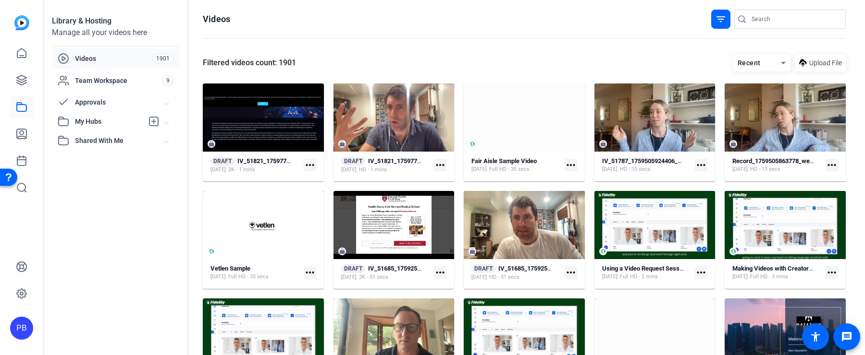 The height and width of the screenshot is (355, 865). Describe the element at coordinates (113, 59) in the screenshot. I see `span: Videos` at that location.